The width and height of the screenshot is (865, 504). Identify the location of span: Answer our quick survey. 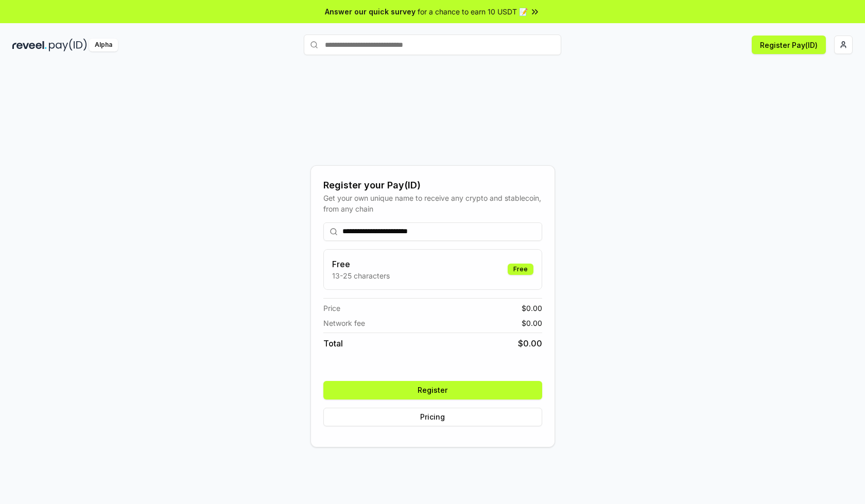
(370, 11).